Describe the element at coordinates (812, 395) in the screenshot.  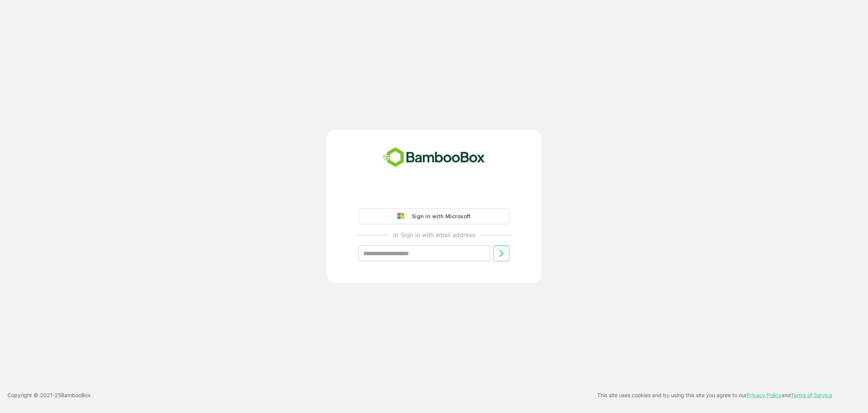
I see `a: Terms of Service` at that location.